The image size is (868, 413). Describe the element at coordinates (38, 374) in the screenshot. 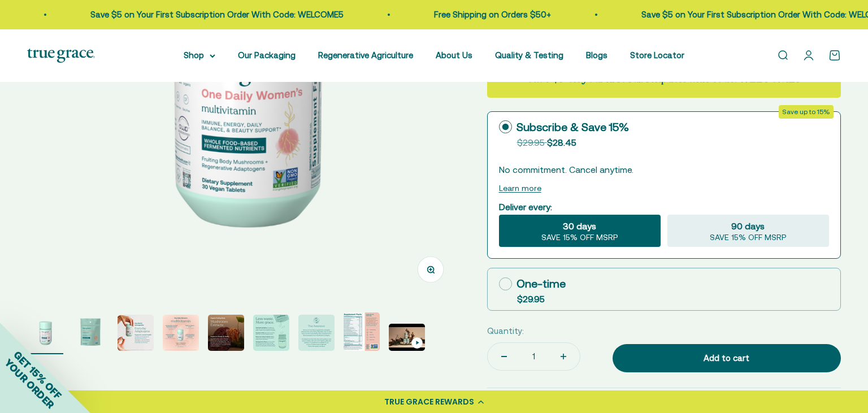

I see `span: GET 15% OFF` at that location.